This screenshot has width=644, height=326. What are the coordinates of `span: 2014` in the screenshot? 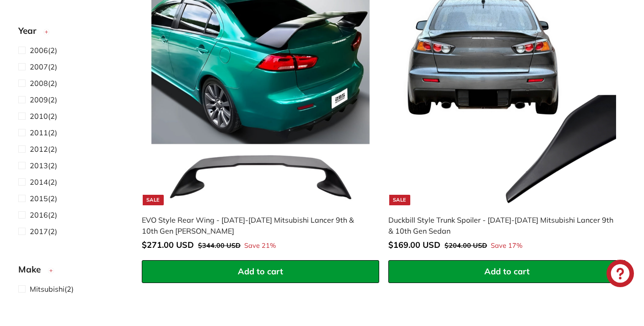 It's located at (39, 182).